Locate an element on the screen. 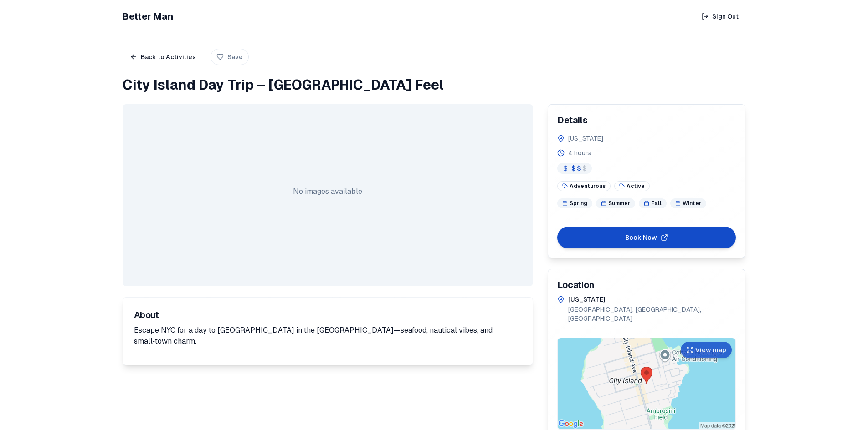  div: Summer is located at coordinates (615, 204).